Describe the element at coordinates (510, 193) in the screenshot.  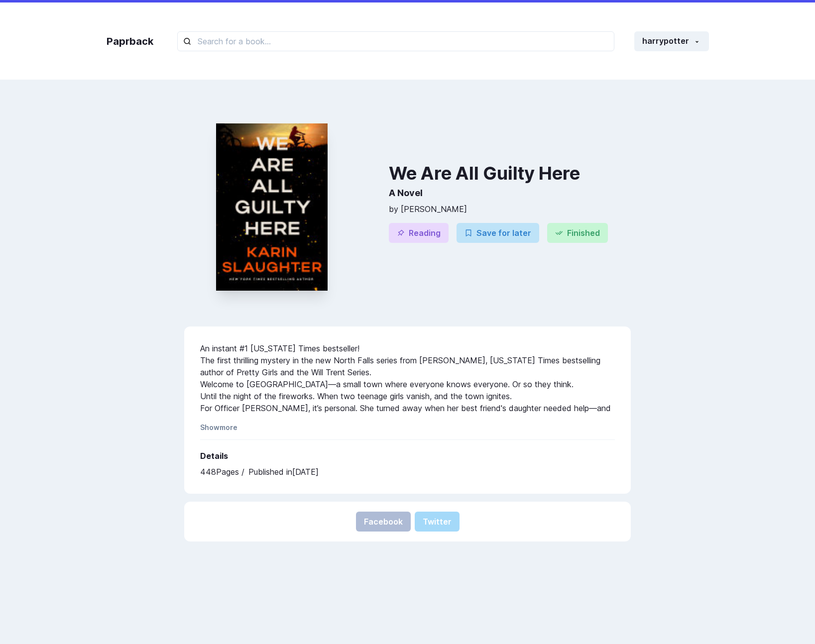
I see `h2: A Novel` at that location.